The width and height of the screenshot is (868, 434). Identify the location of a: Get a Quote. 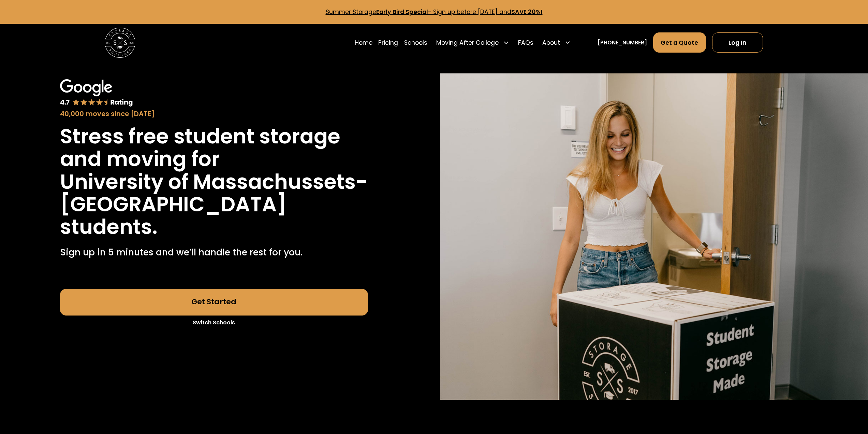
(679, 43).